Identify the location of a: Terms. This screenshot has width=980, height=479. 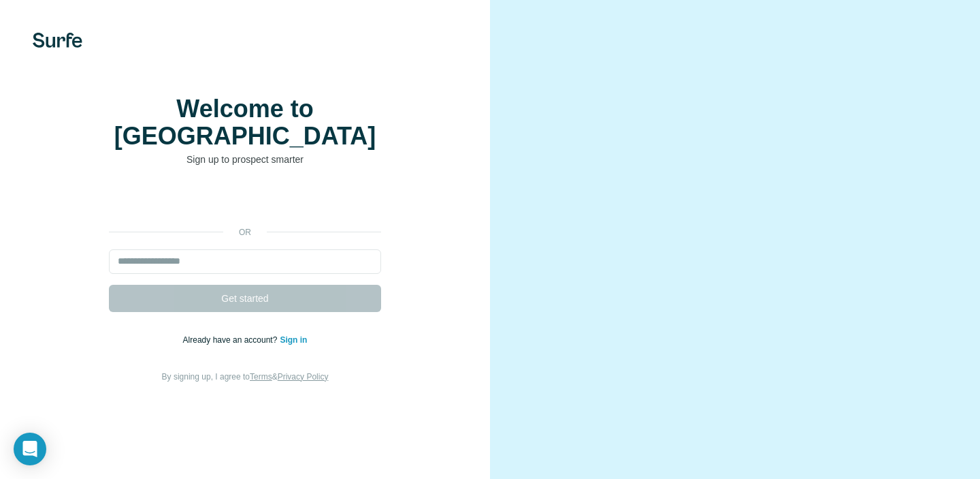
(261, 376).